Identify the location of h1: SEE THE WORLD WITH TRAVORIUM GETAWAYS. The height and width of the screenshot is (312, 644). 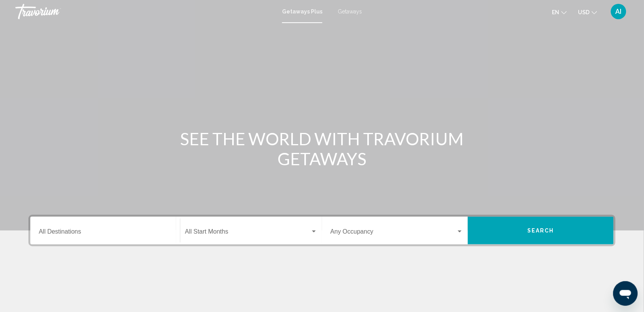
(322, 149).